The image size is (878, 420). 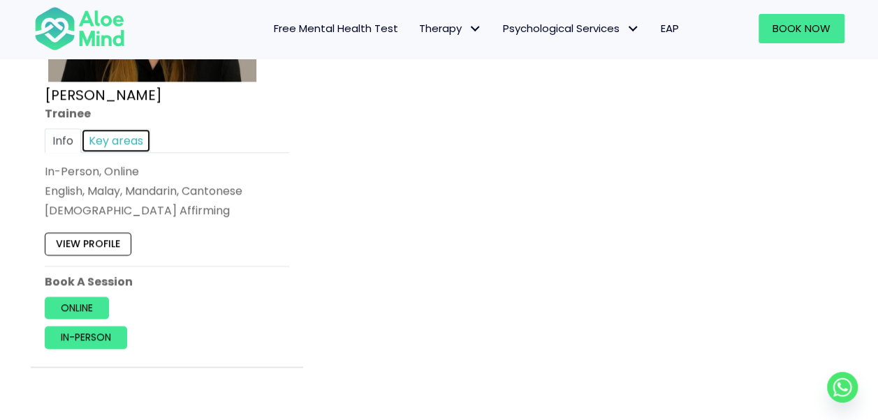 What do you see at coordinates (86, 338) in the screenshot?
I see `a: In-person` at bounding box center [86, 338].